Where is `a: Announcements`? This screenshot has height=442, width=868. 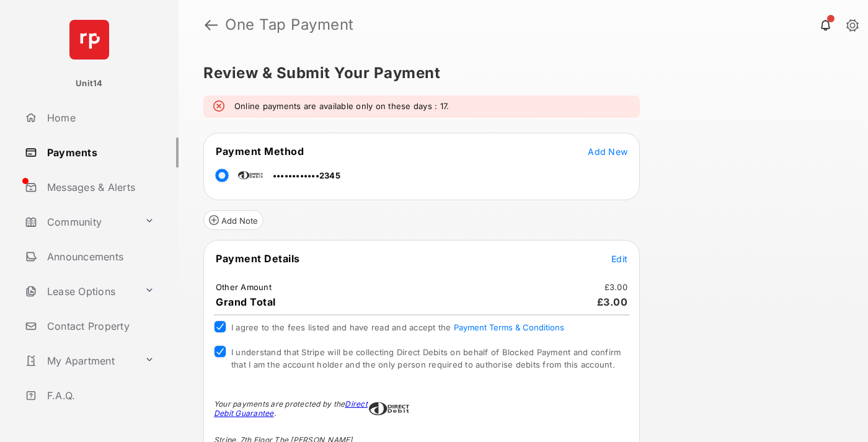
a: Announcements is located at coordinates (99, 257).